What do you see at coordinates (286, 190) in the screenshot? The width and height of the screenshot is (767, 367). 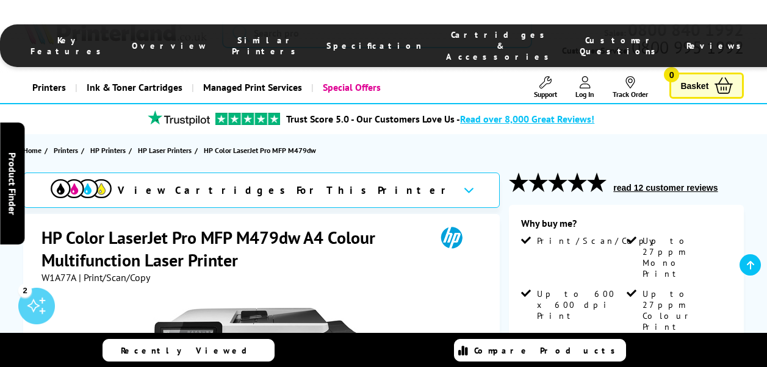 I see `span: View Cartridges For This Printer` at bounding box center [286, 190].